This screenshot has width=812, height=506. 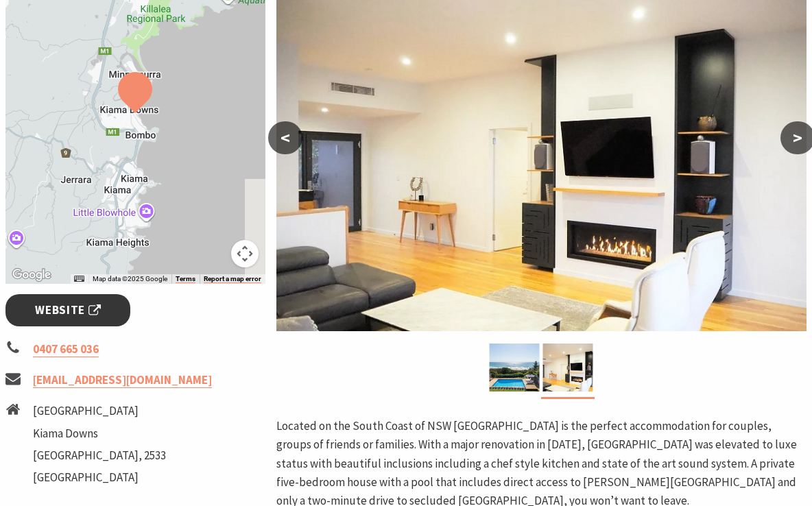 What do you see at coordinates (130, 278) in the screenshot?
I see `span: Map data ©2025 Google` at bounding box center [130, 278].